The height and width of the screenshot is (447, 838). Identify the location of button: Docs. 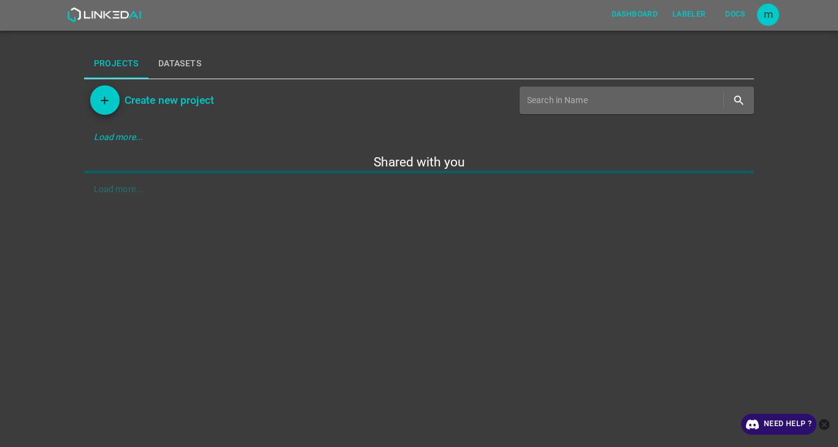
(735, 14).